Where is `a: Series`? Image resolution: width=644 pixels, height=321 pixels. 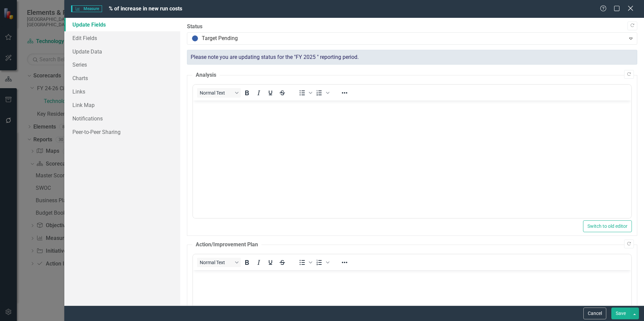
a: Series is located at coordinates (122, 65).